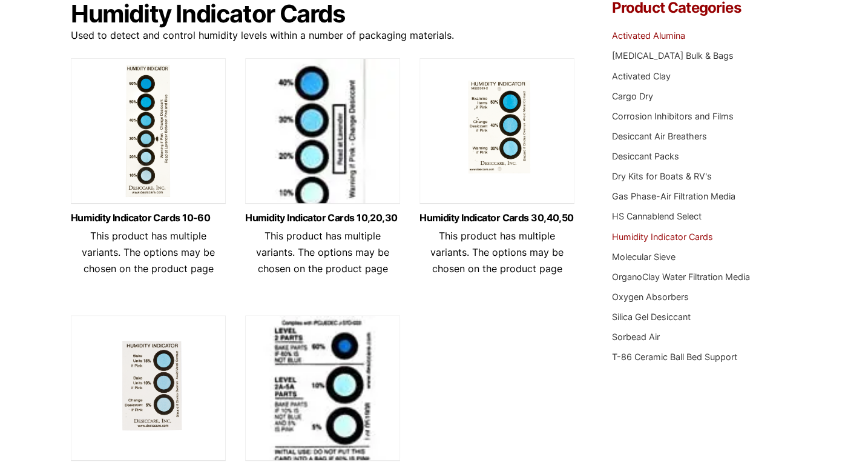 Image resolution: width=868 pixels, height=468 pixels. I want to click on a: Desiccant Packs, so click(645, 156).